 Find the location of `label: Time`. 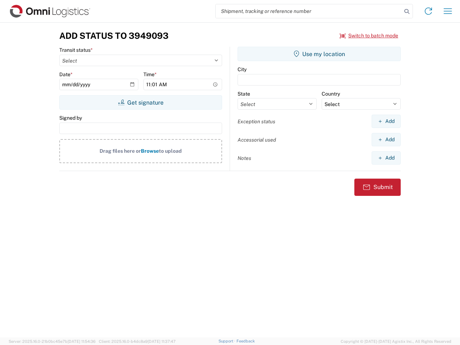

label: Time is located at coordinates (150, 74).